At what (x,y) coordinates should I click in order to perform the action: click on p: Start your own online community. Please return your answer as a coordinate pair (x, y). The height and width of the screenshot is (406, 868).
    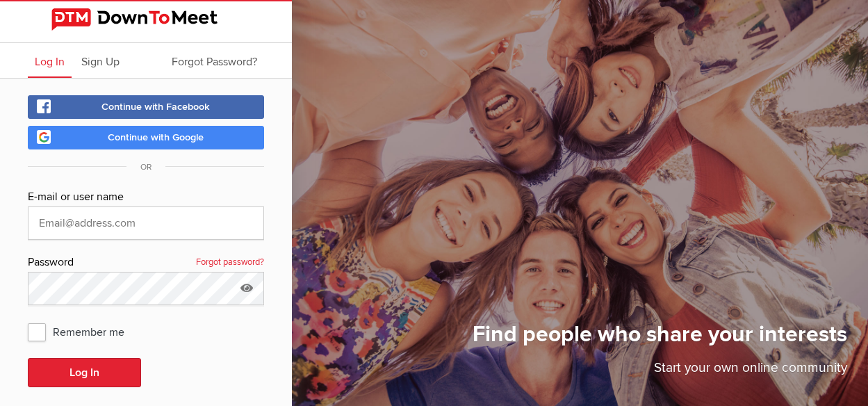
    Looking at the image, I should click on (660, 372).